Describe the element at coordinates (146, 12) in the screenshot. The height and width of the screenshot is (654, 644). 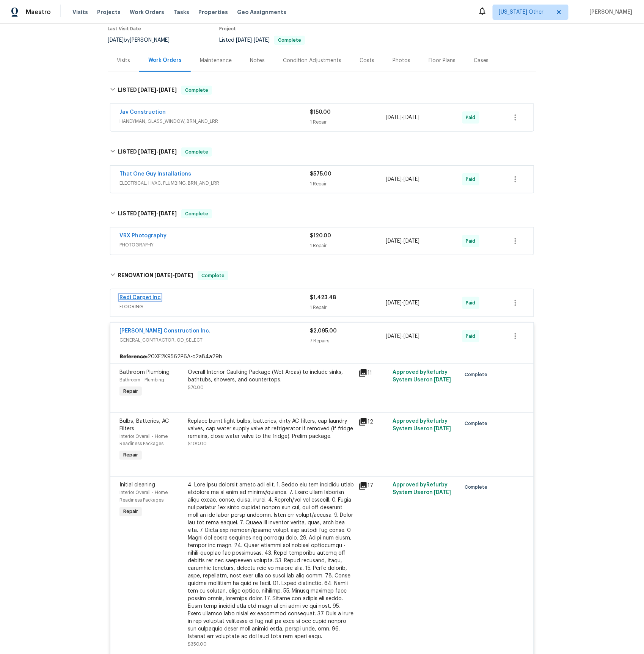
I see `span: Work Orders` at that location.